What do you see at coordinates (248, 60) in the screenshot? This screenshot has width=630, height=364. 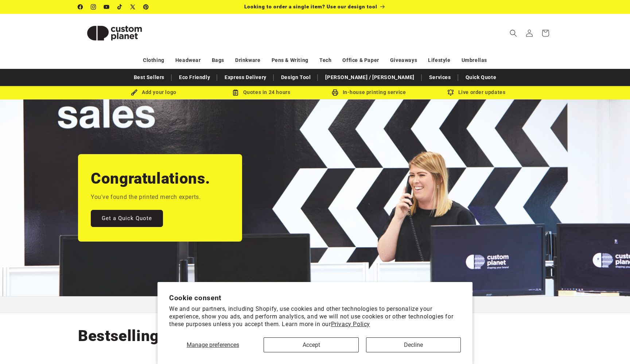 I see `a: Drinkware` at bounding box center [248, 60].